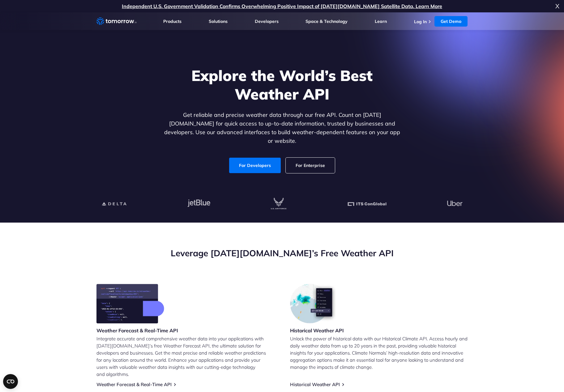 The width and height of the screenshot is (564, 392). Describe the element at coordinates (282, 85) in the screenshot. I see `h1: Explore the World’s Best Weather API` at that location.